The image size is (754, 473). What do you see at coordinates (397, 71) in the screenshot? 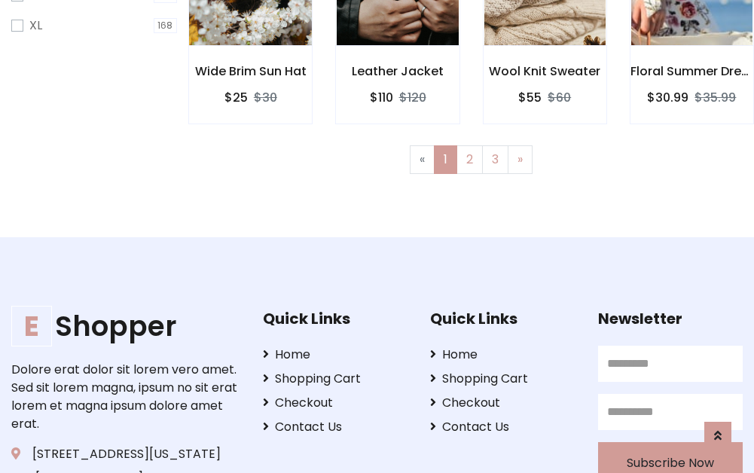
I see `h6: Leather Jacket` at bounding box center [397, 71].